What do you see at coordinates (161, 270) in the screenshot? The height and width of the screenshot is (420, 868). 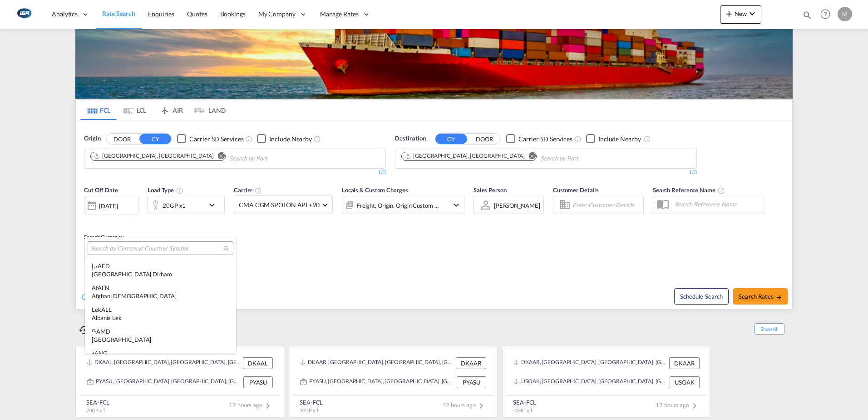 I see `div: AED` at bounding box center [161, 270].